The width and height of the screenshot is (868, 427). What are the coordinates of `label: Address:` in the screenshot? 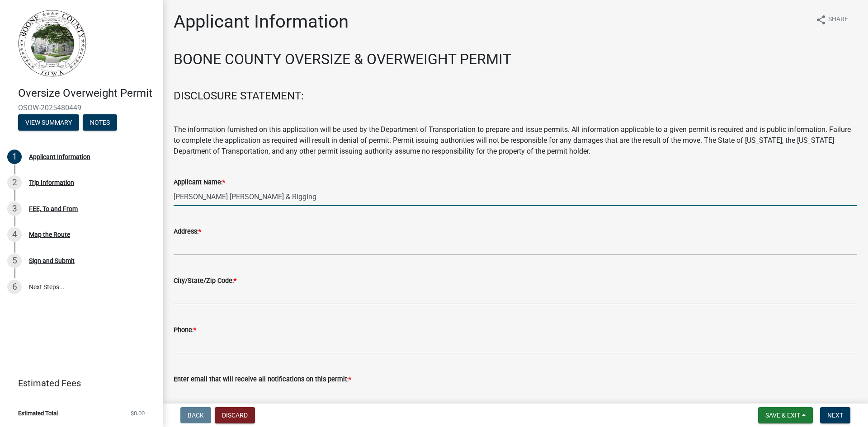 It's located at (187, 231).